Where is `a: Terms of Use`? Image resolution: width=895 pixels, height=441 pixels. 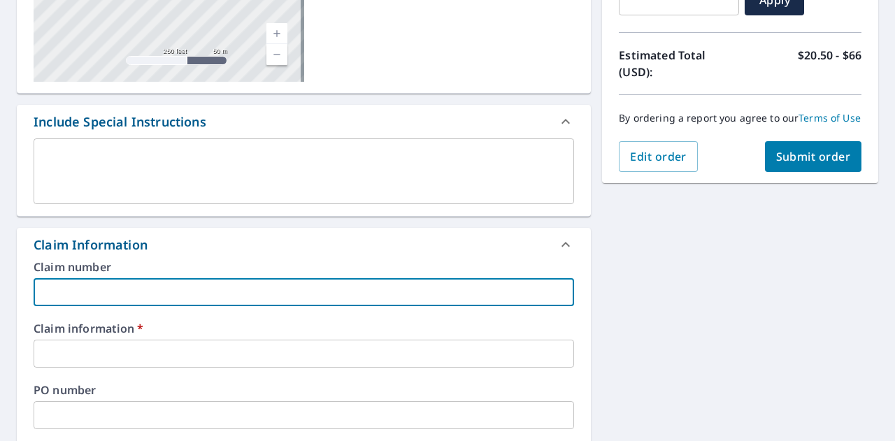 a: Terms of Use is located at coordinates (829, 117).